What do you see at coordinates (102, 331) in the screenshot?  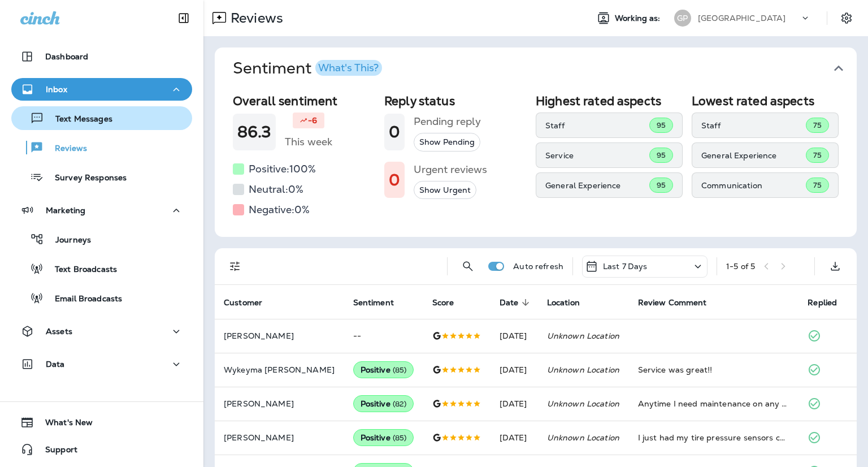 I see `button: Assets` at bounding box center [102, 331].